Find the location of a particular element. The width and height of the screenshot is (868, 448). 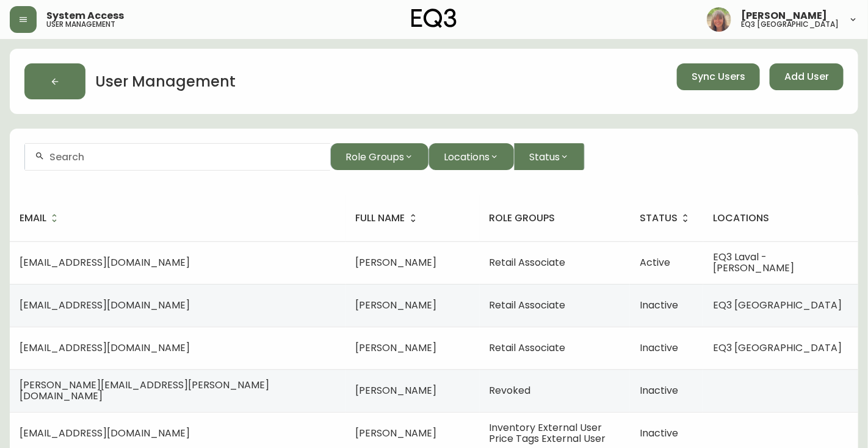

button: Role Groups is located at coordinates (379, 157).